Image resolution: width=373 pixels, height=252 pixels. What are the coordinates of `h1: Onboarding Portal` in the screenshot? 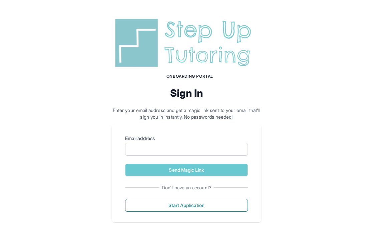 It's located at (190, 76).